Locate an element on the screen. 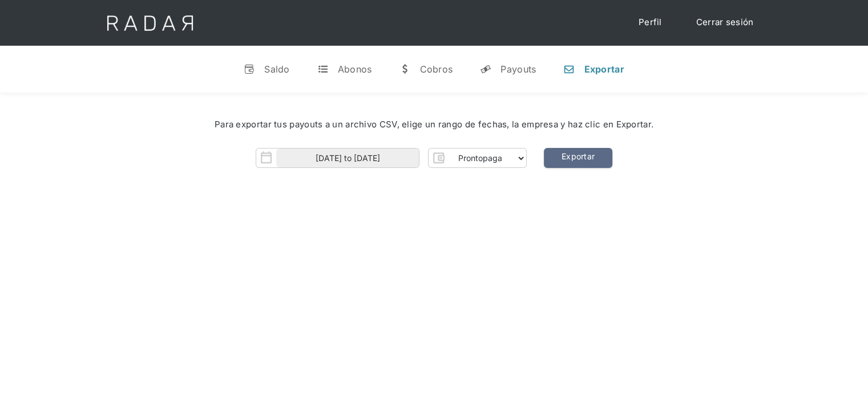  div: Para exportar tus payouts a un archivo CSV, elige un rango de fechas, la empresa y haz clic en Ex... is located at coordinates (433, 124).